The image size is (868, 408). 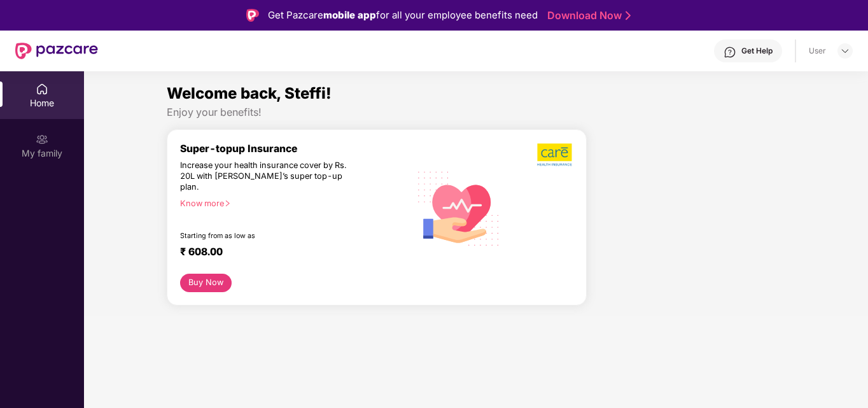 I want to click on div: Get Pazcare for all your employee benefits need, so click(x=403, y=15).